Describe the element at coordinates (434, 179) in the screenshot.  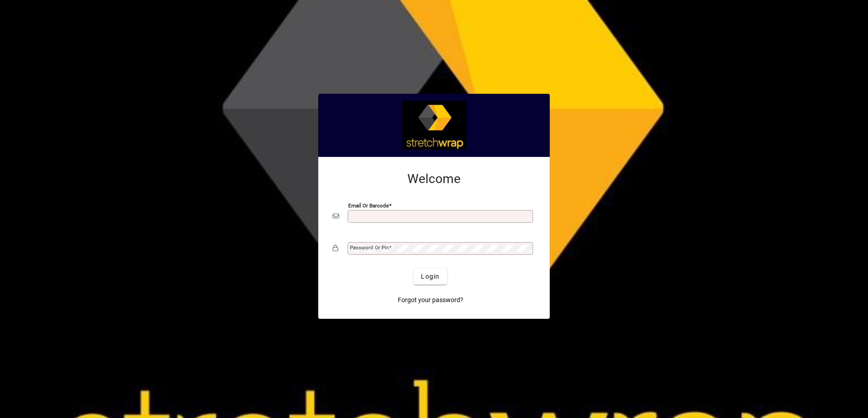
I see `h2: Welcome` at that location.